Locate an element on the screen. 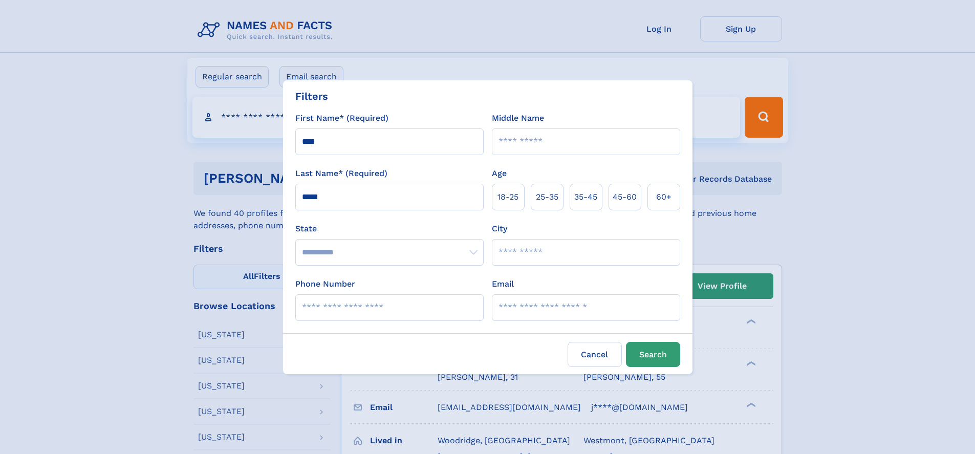 Image resolution: width=975 pixels, height=454 pixels. label: Phone Number is located at coordinates (325, 284).